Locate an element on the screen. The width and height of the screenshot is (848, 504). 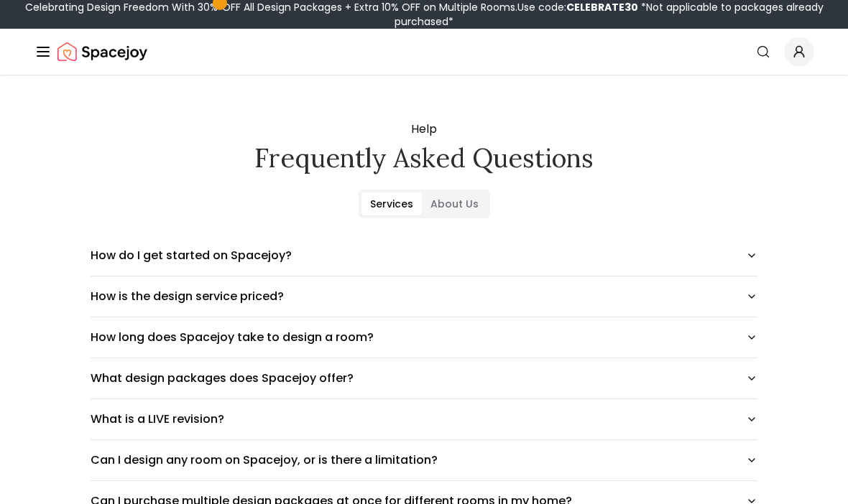
button: How long does Spacejoy take to design a room? is located at coordinates (424, 337).